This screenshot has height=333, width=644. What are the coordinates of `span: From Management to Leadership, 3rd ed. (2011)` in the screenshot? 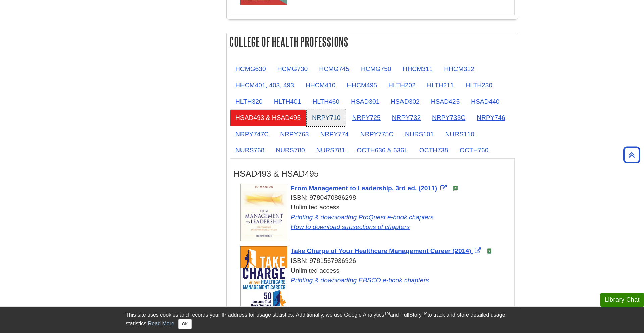 It's located at (364, 188).